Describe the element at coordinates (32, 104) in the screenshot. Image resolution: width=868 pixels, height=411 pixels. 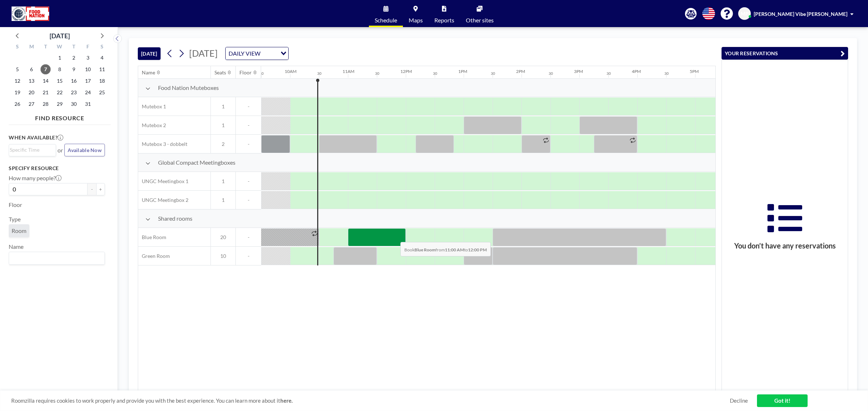
I see `span: Monday, October 27, 2025` at that location.